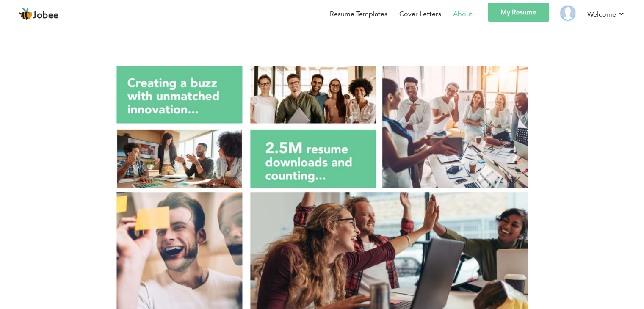 The height and width of the screenshot is (309, 644). What do you see at coordinates (463, 14) in the screenshot?
I see `a: About` at bounding box center [463, 14].